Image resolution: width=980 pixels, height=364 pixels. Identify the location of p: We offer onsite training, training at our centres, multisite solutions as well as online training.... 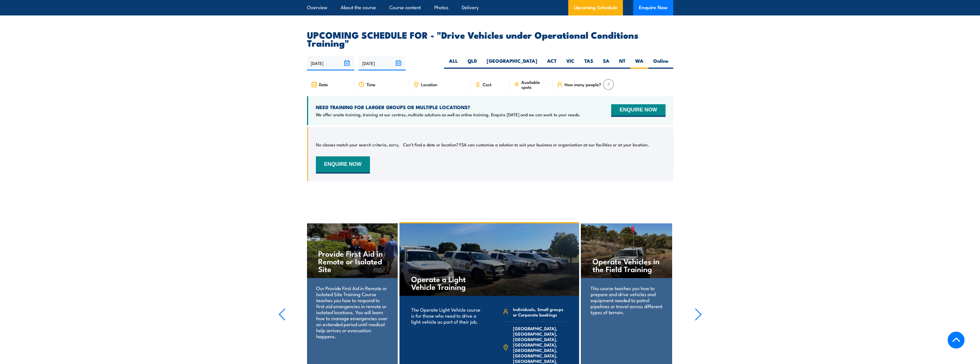
(448, 115).